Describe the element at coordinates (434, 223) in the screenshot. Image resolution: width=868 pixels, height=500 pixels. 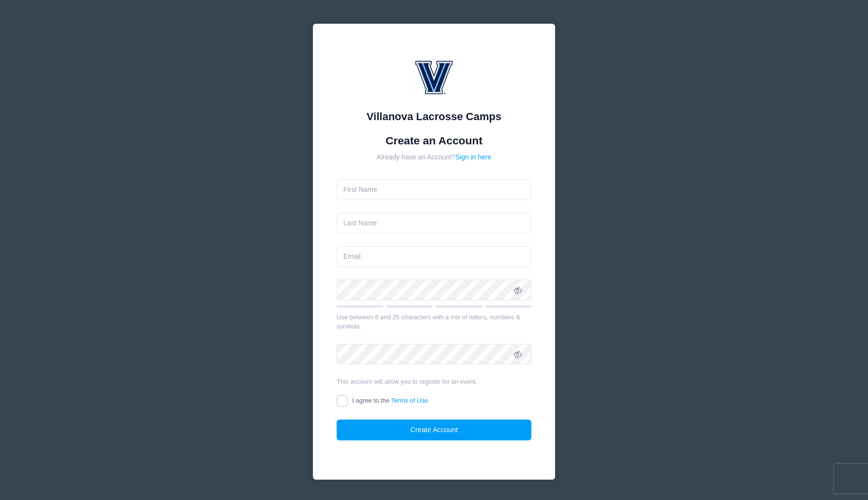
I see `input: Last Name` at that location.